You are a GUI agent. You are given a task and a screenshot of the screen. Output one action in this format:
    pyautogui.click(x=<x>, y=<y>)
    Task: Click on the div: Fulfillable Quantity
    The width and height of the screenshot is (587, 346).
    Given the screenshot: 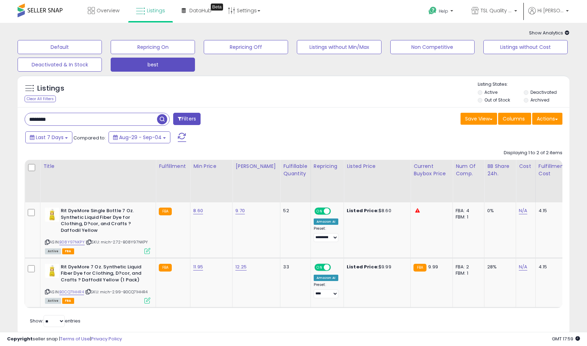 What is the action you would take?
    pyautogui.click(x=295, y=170)
    